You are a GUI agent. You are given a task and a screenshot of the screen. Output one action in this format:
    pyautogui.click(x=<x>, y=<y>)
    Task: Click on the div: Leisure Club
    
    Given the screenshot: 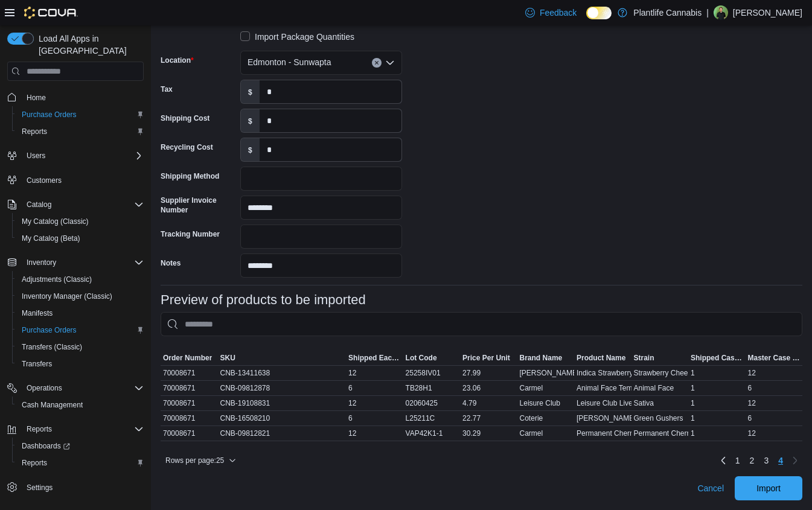 What is the action you would take?
    pyautogui.click(x=545, y=403)
    